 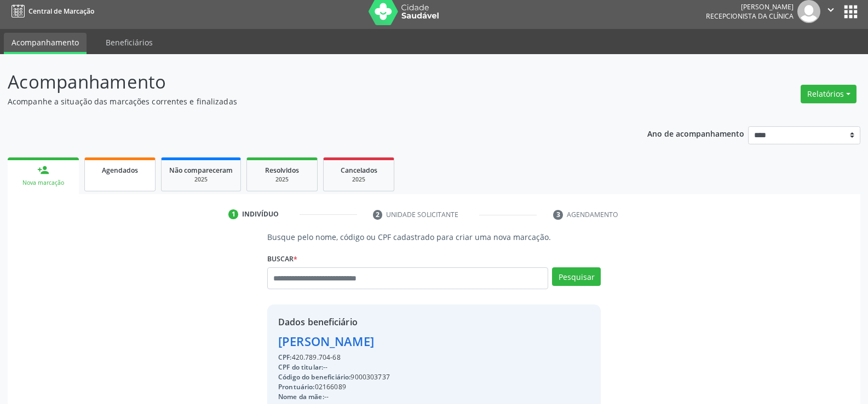 I want to click on span: Recepcionista da clínica, so click(x=750, y=16).